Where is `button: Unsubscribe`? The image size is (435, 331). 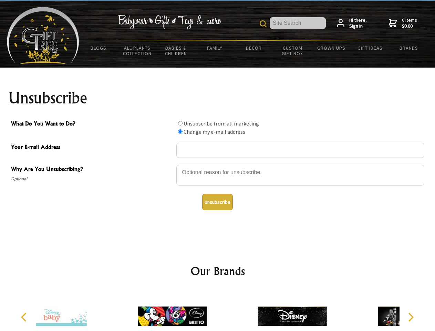
button: Unsubscribe is located at coordinates (217, 202).